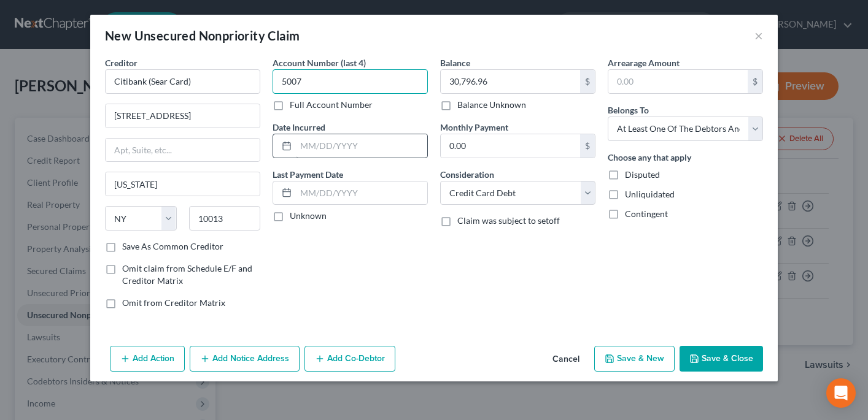  Describe the element at coordinates (646, 214) in the screenshot. I see `span: Contingent` at that location.